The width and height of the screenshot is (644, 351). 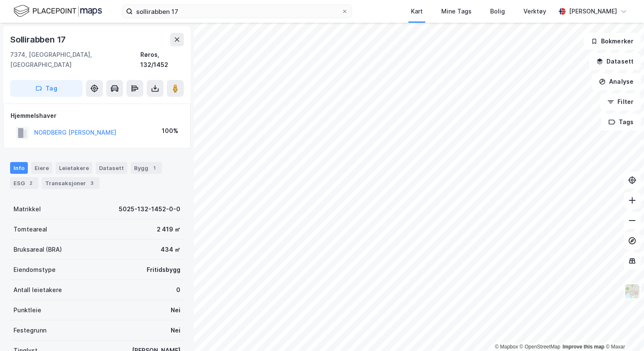 What do you see at coordinates (170, 131) in the screenshot?
I see `div: 100%` at bounding box center [170, 131].